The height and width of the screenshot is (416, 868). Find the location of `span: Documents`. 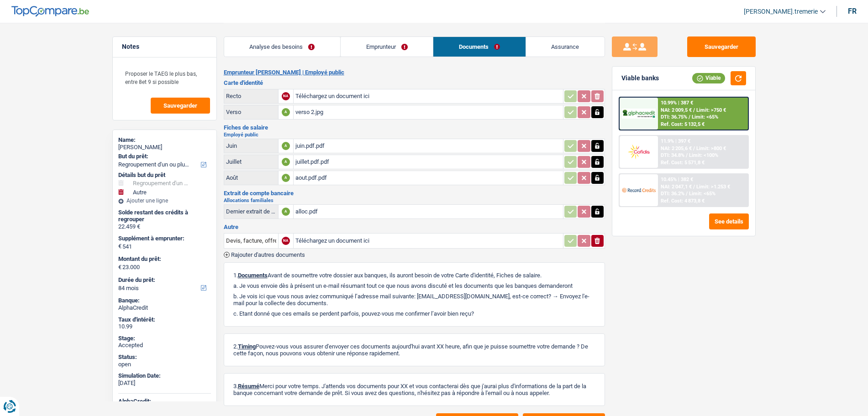

span: Documents is located at coordinates (253, 275).